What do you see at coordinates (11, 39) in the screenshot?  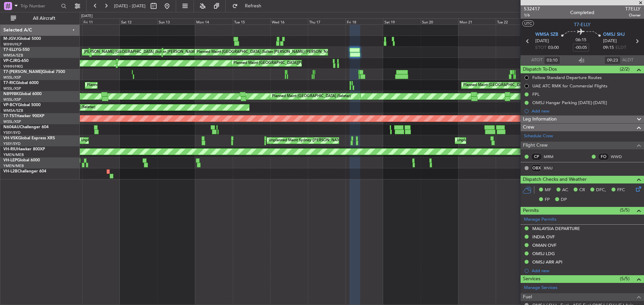 I see `span: M-JGVJ` at bounding box center [11, 39].